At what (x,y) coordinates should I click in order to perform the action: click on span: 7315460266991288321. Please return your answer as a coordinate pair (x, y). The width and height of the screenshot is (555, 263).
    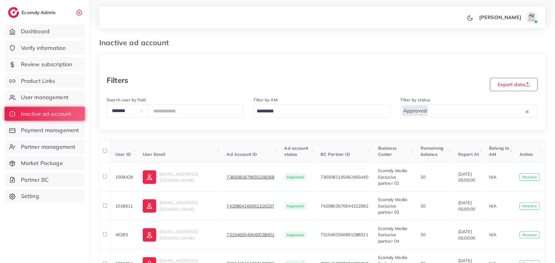
    Looking at the image, I should click on (344, 235).